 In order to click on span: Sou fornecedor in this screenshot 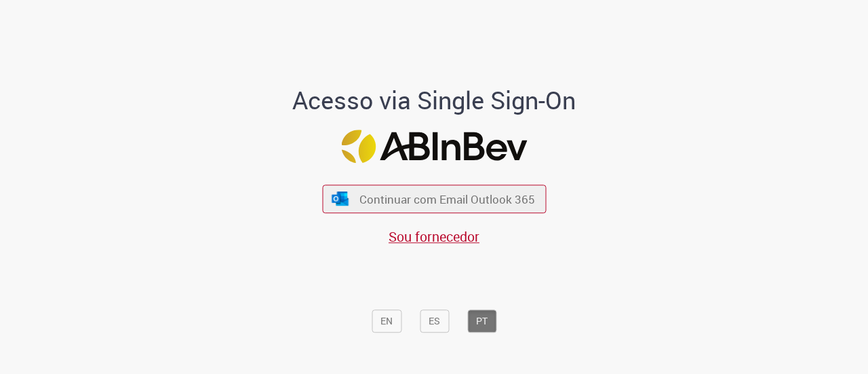, I will do `click(434, 237)`.